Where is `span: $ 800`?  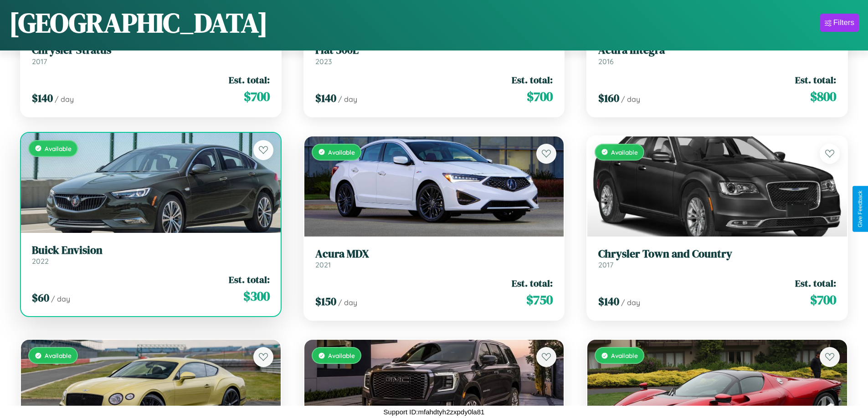 span: $ 800 is located at coordinates (823, 97).